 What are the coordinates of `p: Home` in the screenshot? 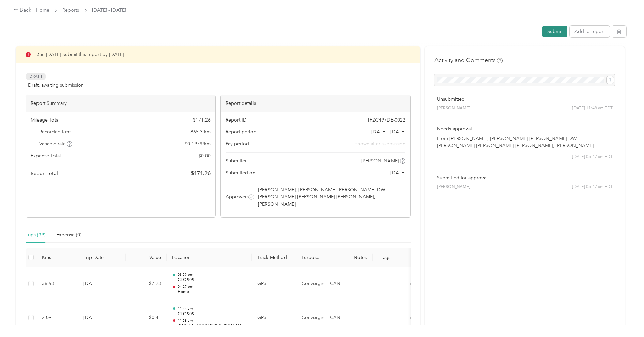 It's located at (212, 292).